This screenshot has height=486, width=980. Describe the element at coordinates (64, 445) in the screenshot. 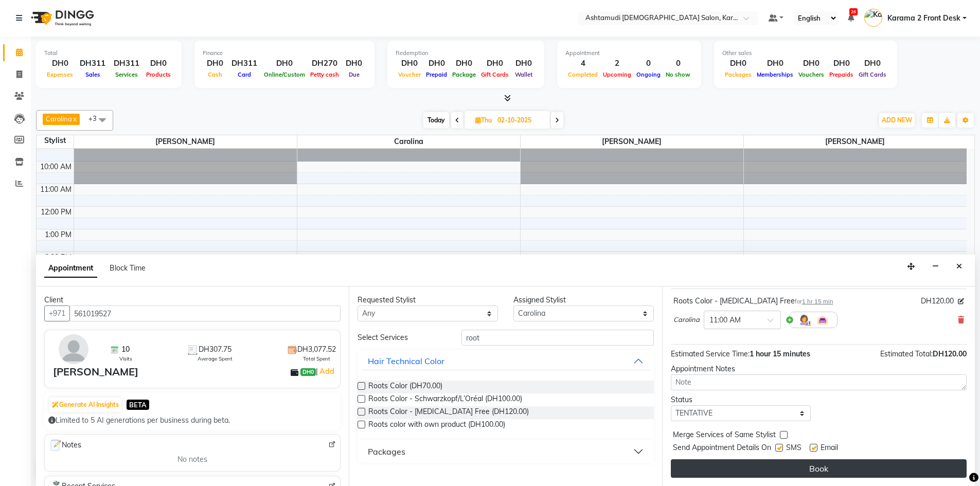

I see `span: Notes` at that location.